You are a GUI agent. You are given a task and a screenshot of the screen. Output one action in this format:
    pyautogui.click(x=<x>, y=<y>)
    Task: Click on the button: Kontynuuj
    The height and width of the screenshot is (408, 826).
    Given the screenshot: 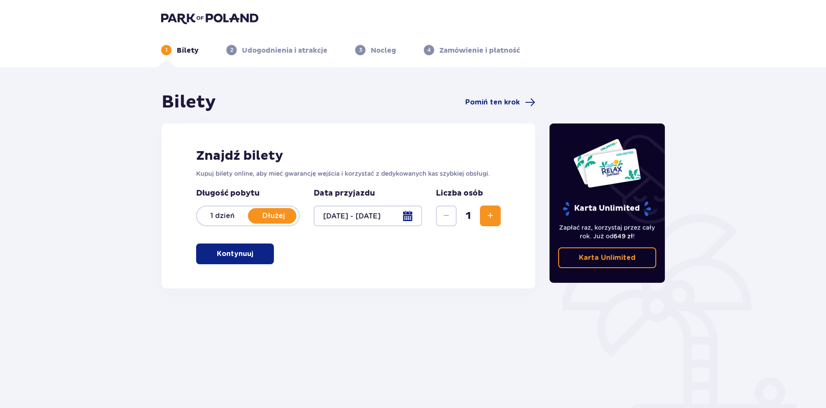 What is the action you would take?
    pyautogui.click(x=235, y=254)
    